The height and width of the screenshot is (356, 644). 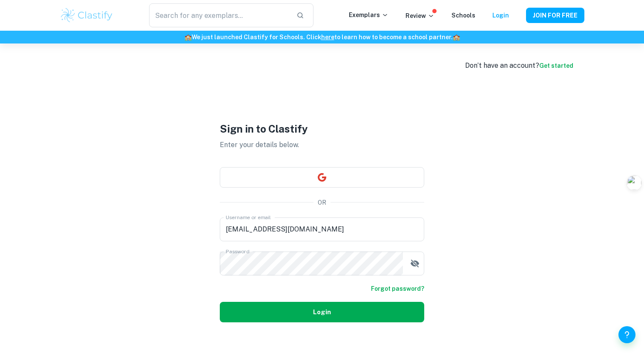 I want to click on p: Review, so click(x=420, y=16).